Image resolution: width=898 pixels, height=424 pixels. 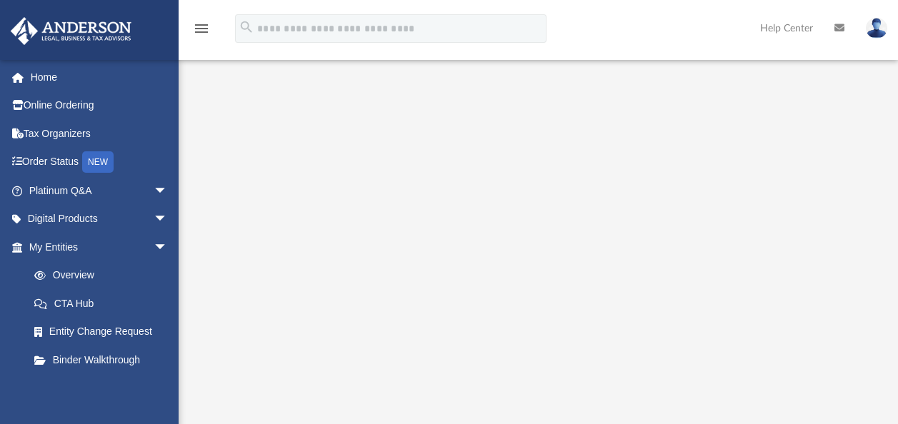 I want to click on img: User Pic, so click(x=877, y=28).